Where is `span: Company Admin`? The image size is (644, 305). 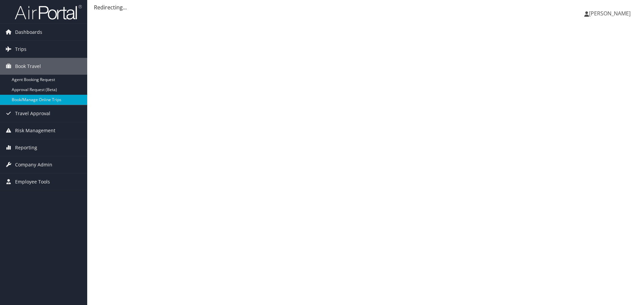
span: Company Admin is located at coordinates (34, 165).